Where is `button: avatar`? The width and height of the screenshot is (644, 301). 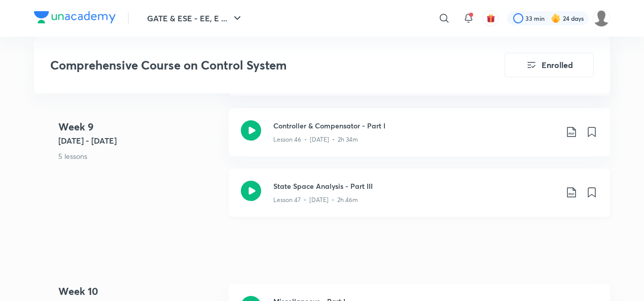
button: avatar is located at coordinates (491, 18).